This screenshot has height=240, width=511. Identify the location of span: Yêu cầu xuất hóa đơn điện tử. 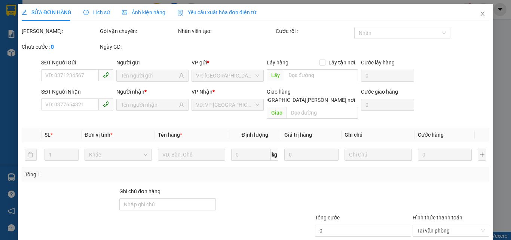
(217, 12).